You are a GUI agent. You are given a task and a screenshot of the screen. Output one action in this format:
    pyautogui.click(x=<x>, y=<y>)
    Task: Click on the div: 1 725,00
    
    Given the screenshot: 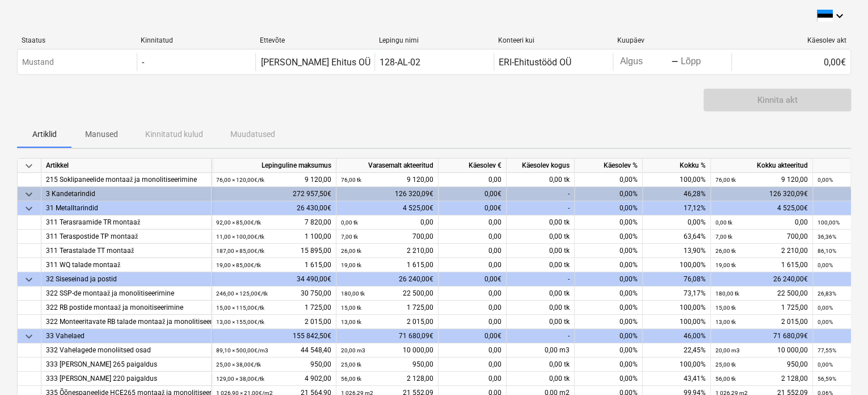 What is the action you would take?
    pyautogui.click(x=762, y=308)
    